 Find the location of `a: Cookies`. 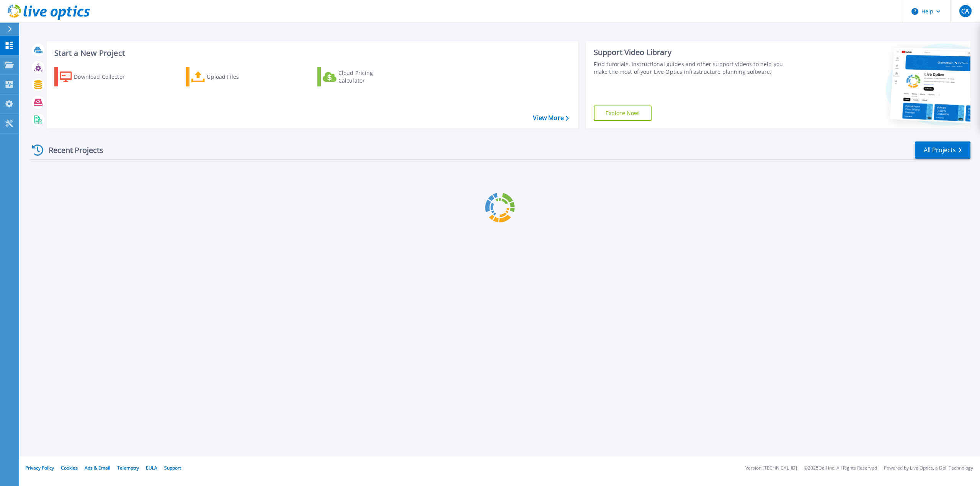

a: Cookies is located at coordinates (70, 468).